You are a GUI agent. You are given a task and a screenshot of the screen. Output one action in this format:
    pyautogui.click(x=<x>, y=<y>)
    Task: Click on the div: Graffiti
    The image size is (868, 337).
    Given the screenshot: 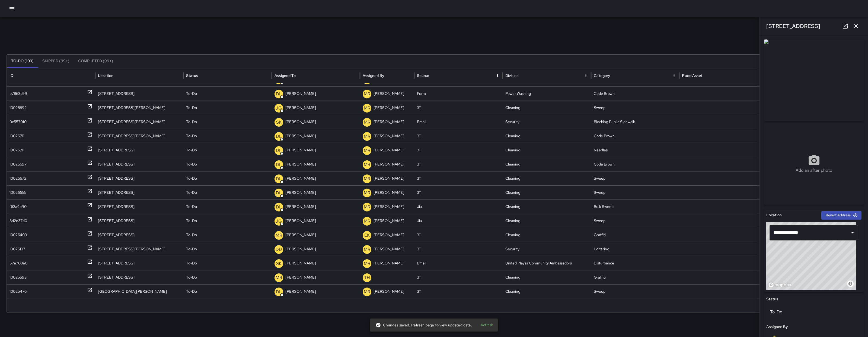 What is the action you would take?
    pyautogui.click(x=635, y=277)
    